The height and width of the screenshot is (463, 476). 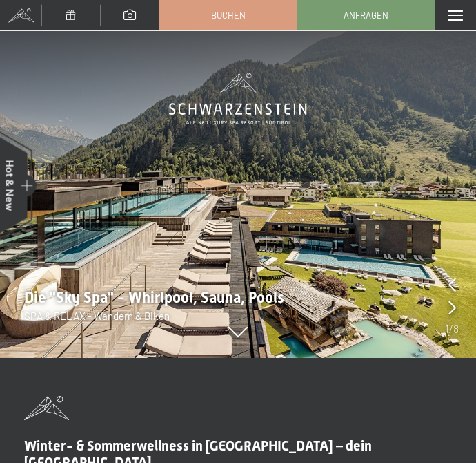 What do you see at coordinates (229, 15) in the screenshot?
I see `span: Buchen` at bounding box center [229, 15].